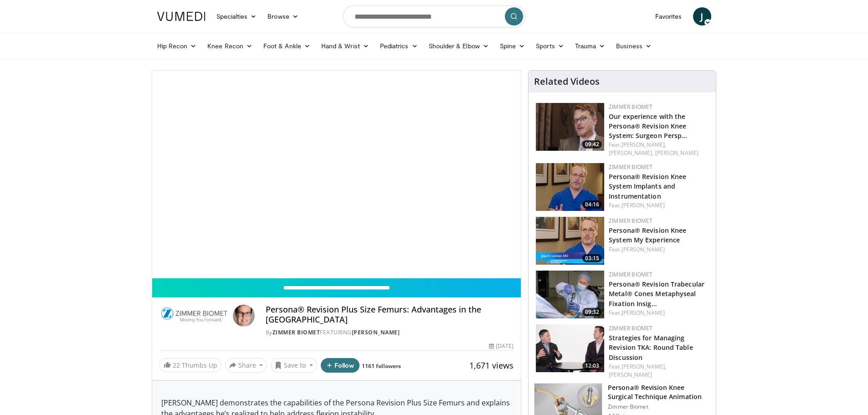  I want to click on a: Foot & Ankle, so click(287, 46).